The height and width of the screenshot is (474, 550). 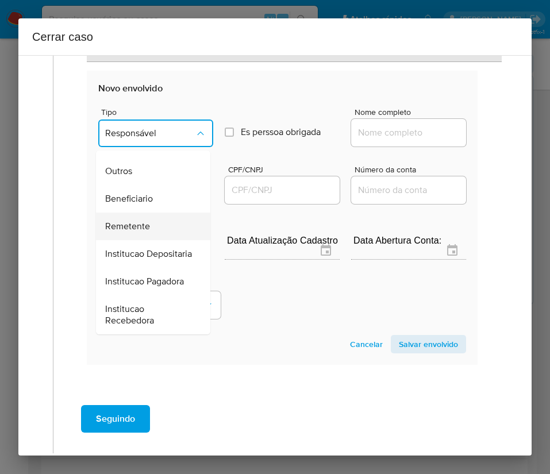 What do you see at coordinates (412, 112) in the screenshot?
I see `span: Nome completo` at bounding box center [412, 112].